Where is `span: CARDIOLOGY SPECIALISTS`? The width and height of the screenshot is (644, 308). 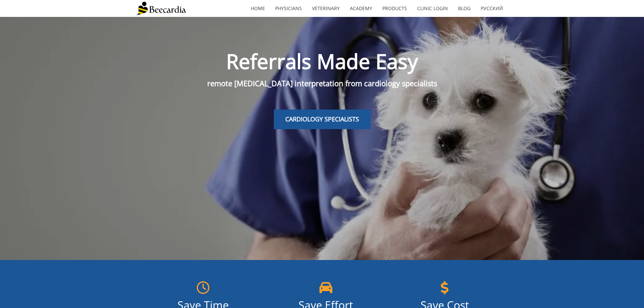 span: CARDIOLOGY SPECIALISTS is located at coordinates (322, 119).